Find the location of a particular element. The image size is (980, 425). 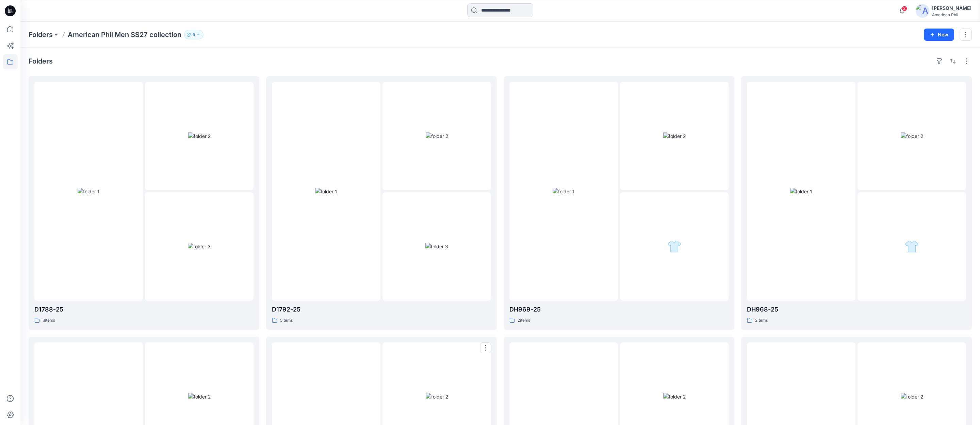

div: American Phil is located at coordinates (952, 15).